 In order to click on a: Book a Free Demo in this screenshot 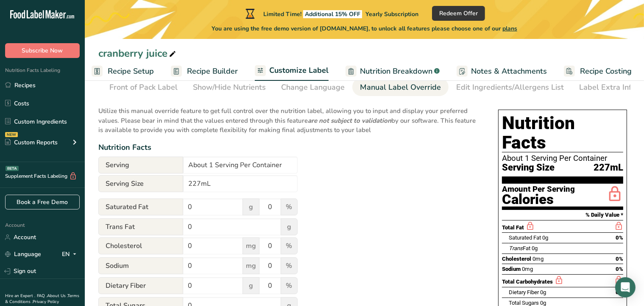, I will do `click(43, 202)`.